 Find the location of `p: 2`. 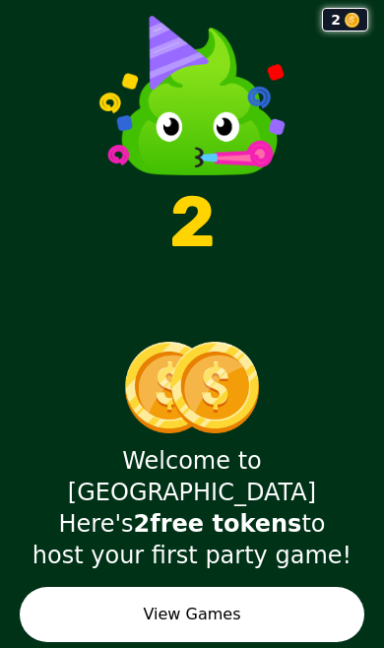

p: 2 is located at coordinates (192, 223).